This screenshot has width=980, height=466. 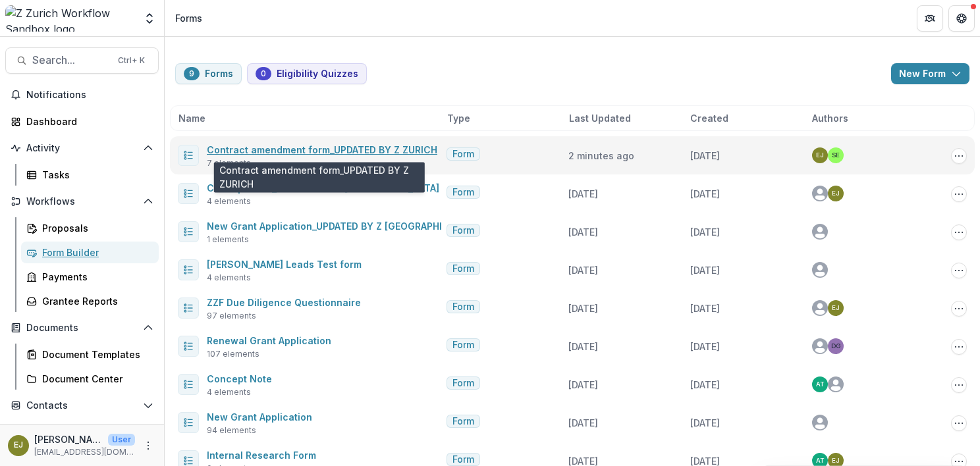 I want to click on button: Open Workflows, so click(x=81, y=201).